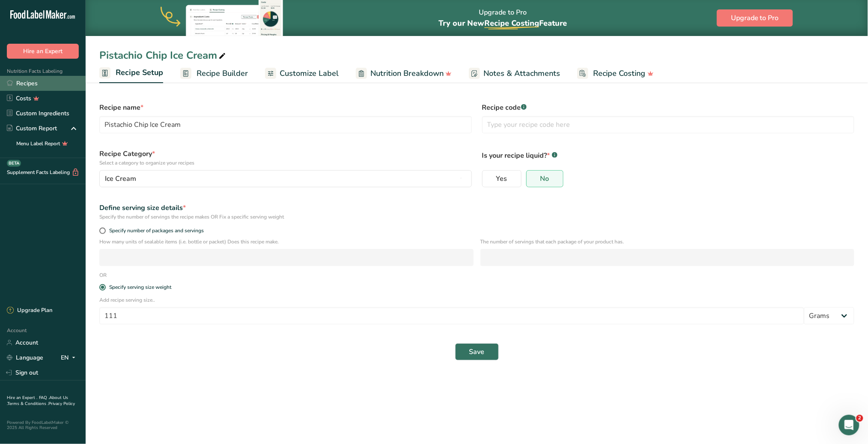 The height and width of the screenshot is (444, 868). I want to click on div: Specify the number of servings the recipe makes OR Fix a specific serving weight, so click(477, 217).